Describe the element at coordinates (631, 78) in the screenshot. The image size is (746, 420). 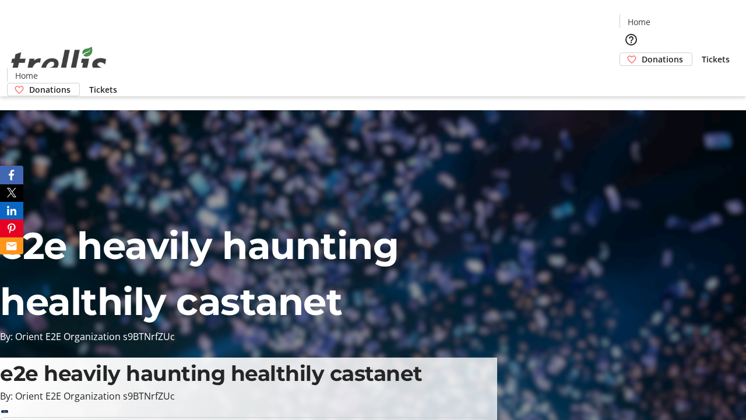
I see `button: Cart` at that location.